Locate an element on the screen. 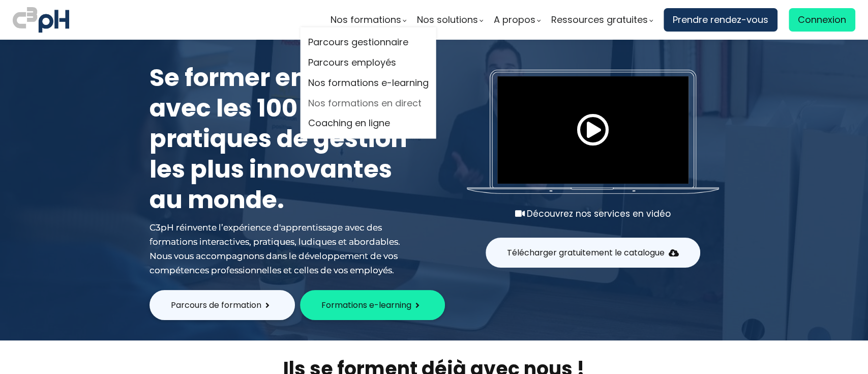  img: logo C3PH is located at coordinates (41, 20).